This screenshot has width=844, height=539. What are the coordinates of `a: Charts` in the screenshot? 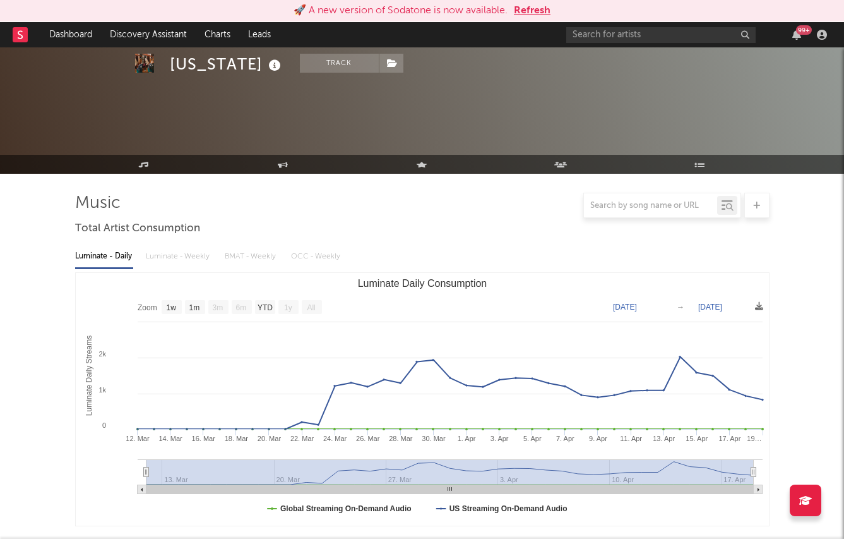 It's located at (217, 35).